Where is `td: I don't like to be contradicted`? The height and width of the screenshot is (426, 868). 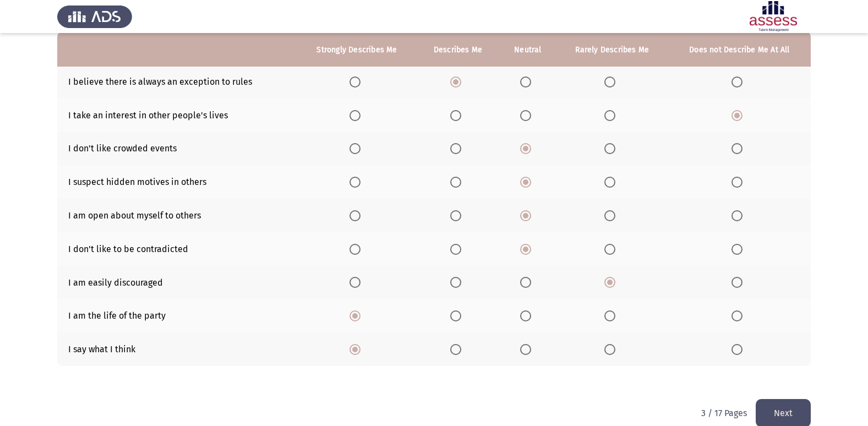 td: I don't like to be contradicted is located at coordinates (178, 249).